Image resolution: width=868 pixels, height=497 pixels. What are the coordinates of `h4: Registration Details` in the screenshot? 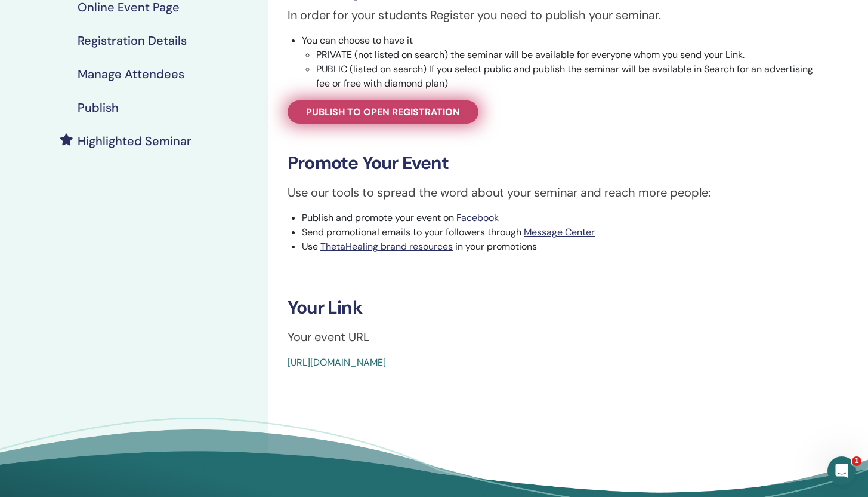 It's located at (132, 41).